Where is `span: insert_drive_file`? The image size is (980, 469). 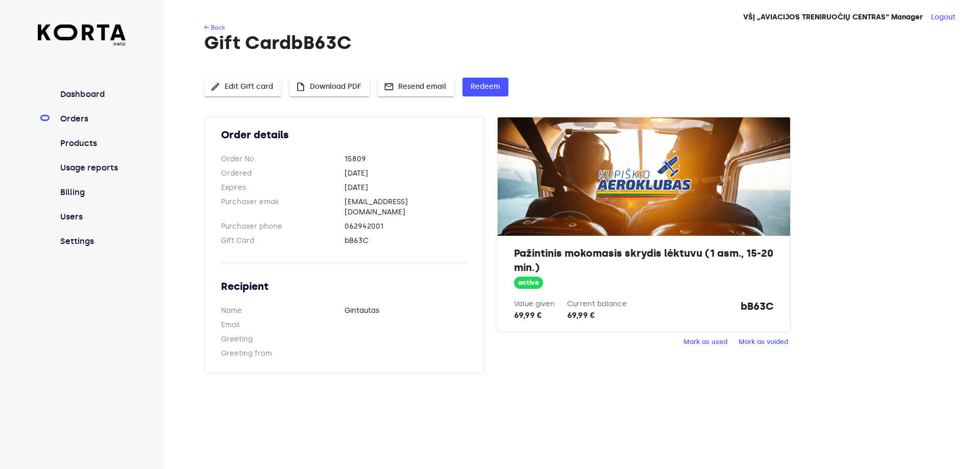
span: insert_drive_file is located at coordinates (300, 87).